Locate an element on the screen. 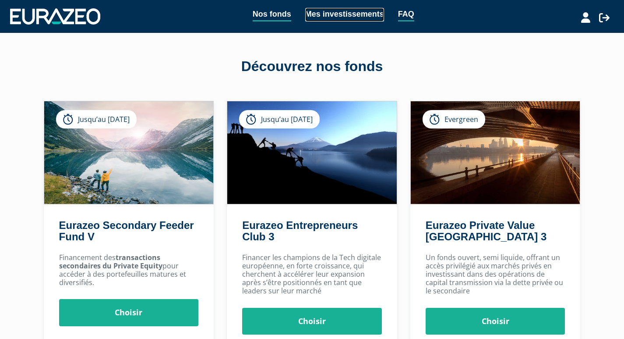  div: Evergreen is located at coordinates (454, 119).